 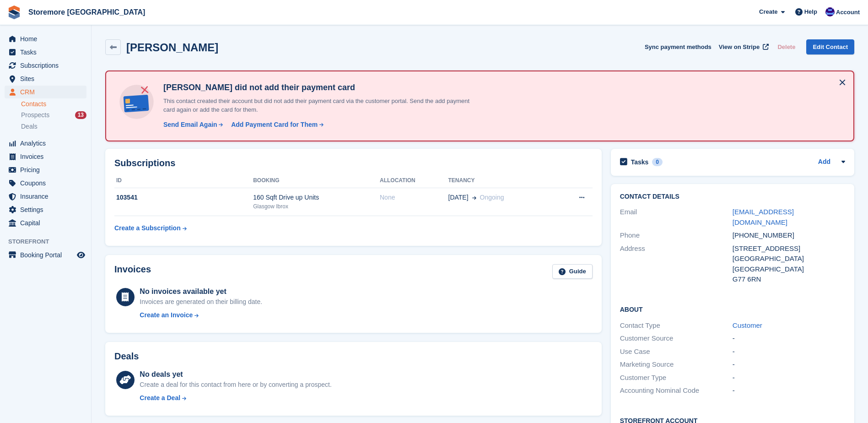 What do you see at coordinates (235, 375) in the screenshot?
I see `div: No deals yet` at bounding box center [235, 375].